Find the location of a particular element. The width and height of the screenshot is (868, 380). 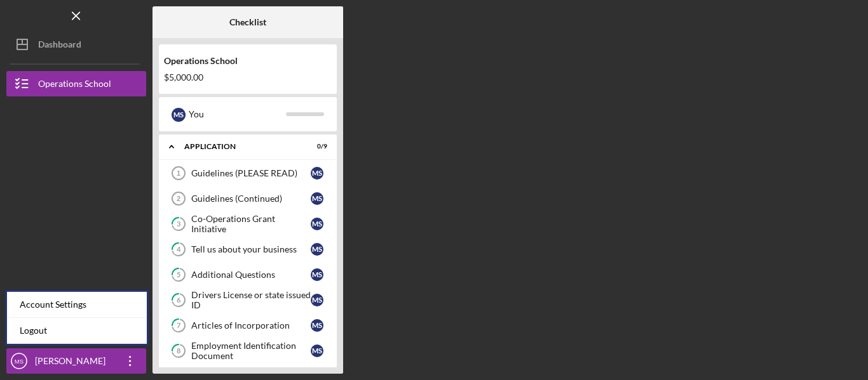

div: Drivers License or state issued ID is located at coordinates (251, 300).